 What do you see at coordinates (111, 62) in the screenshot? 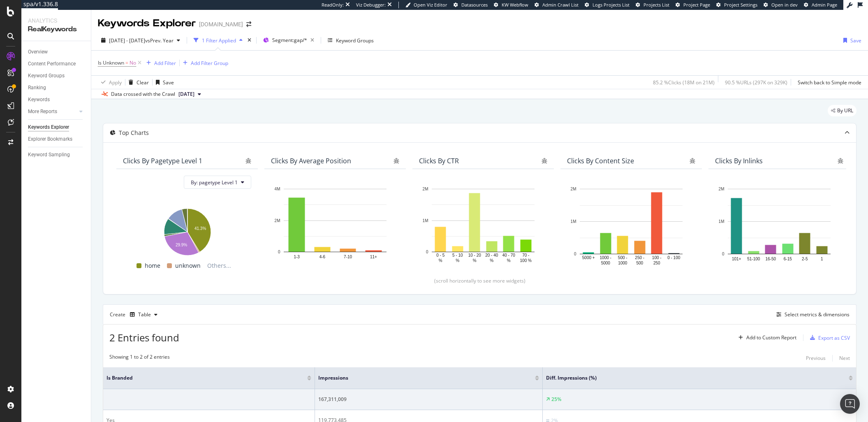
I see `span: Is Unknown` at bounding box center [111, 62].